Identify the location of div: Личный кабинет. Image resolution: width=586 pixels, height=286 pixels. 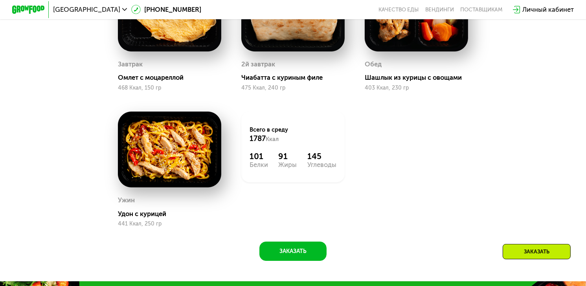
(548, 9).